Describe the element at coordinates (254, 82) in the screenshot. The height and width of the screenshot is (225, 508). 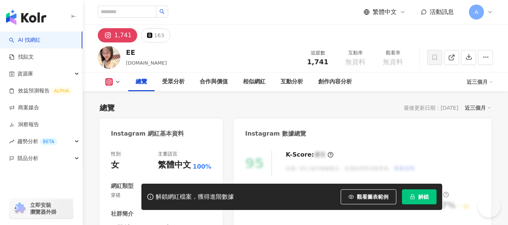
I see `div: 相似網紅` at that location.